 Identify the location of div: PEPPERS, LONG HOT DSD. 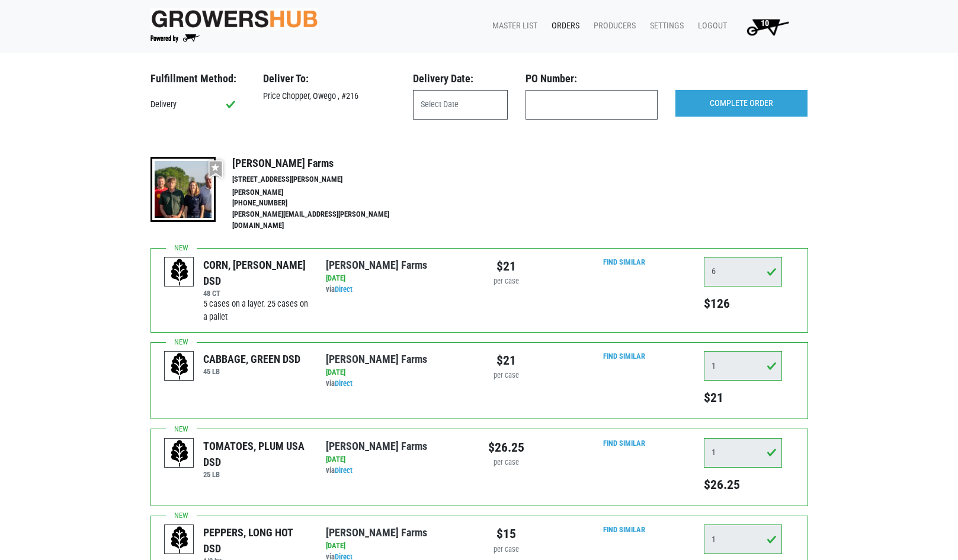
(255, 540).